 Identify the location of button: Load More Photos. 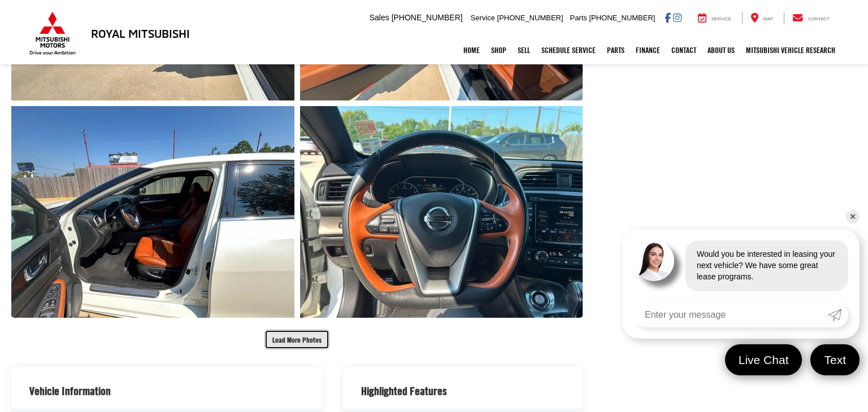
(297, 339).